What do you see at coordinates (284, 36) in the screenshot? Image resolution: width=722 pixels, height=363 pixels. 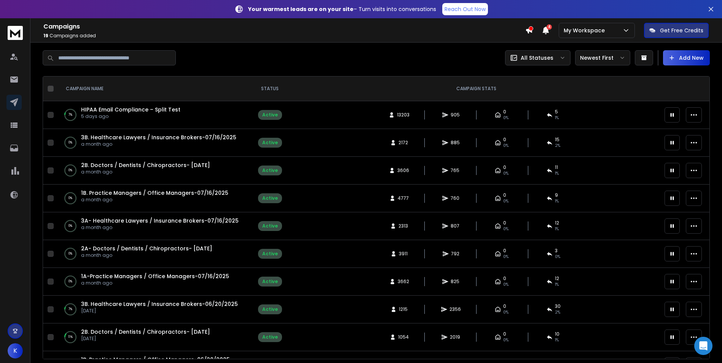 I see `p: Campaigns added` at bounding box center [284, 36].